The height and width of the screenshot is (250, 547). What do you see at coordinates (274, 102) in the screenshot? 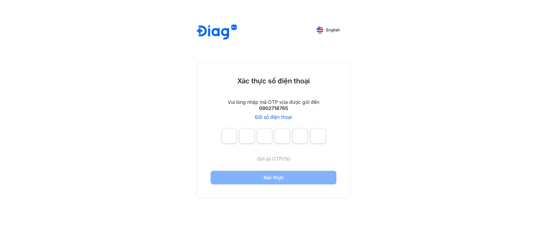
I see `div: Vui lòng nhập mã OTP vừa được gửi đến` at bounding box center [274, 102].